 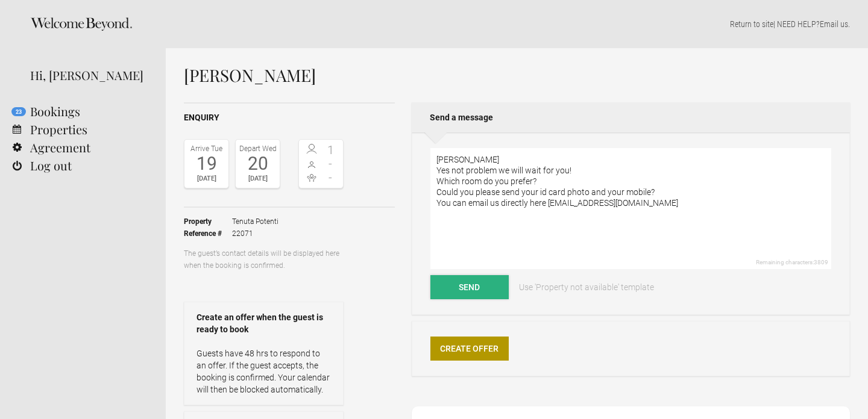 I want to click on p: The guest’s contact details will be displayed here when the booking is confirmed., so click(x=263, y=260).